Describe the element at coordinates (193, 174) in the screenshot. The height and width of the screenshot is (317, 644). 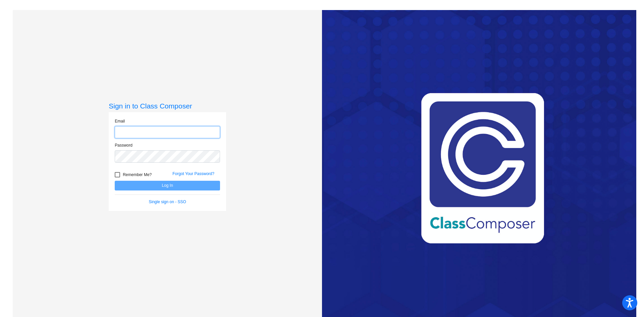
I see `a: Forgot Your Password?` at that location.